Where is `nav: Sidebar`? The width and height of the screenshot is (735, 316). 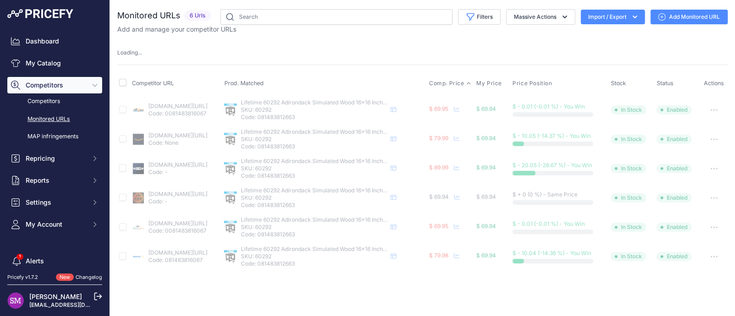
nav: Sidebar is located at coordinates (55, 169).